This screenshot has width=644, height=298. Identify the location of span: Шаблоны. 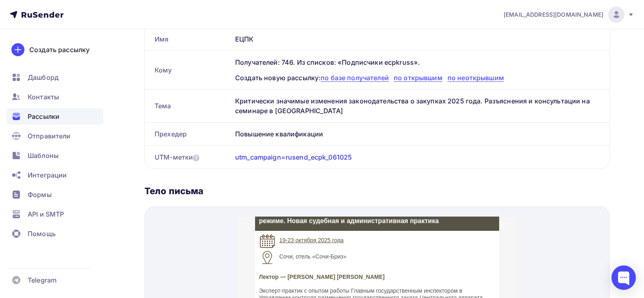
(43, 156).